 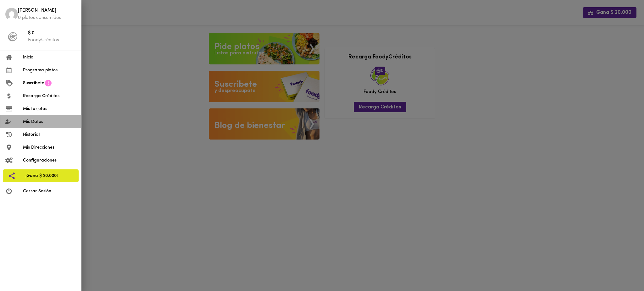 What do you see at coordinates (49, 161) in the screenshot?
I see `span: Configuraciones` at bounding box center [49, 161].